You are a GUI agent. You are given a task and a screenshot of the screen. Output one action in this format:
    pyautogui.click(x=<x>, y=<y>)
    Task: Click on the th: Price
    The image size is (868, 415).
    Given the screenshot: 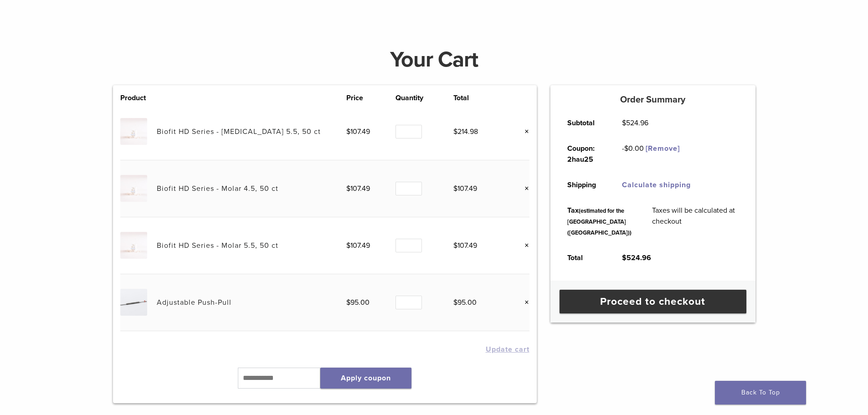 What is the action you would take?
    pyautogui.click(x=371, y=98)
    